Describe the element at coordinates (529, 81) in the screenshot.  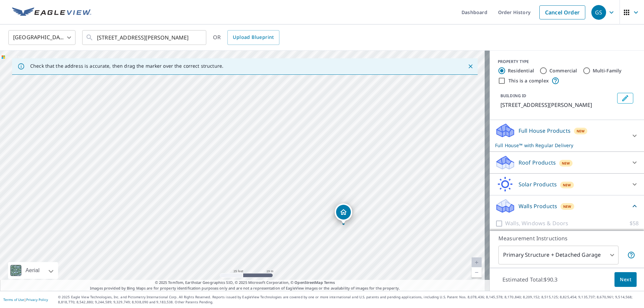
I see `label: This is a complex` at that location.